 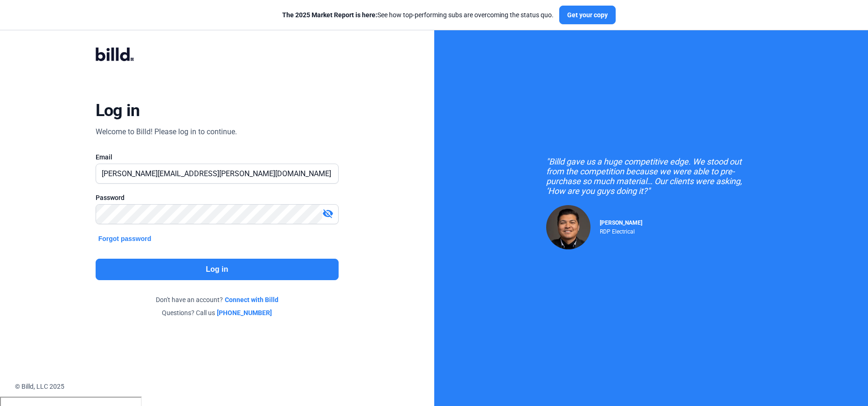 I want to click on div: Questions? Call us, so click(x=217, y=313).